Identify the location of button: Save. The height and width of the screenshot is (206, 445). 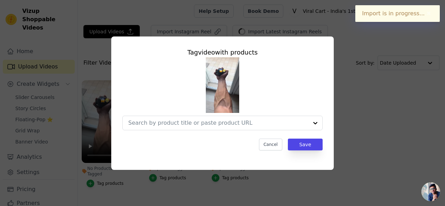
(305, 145).